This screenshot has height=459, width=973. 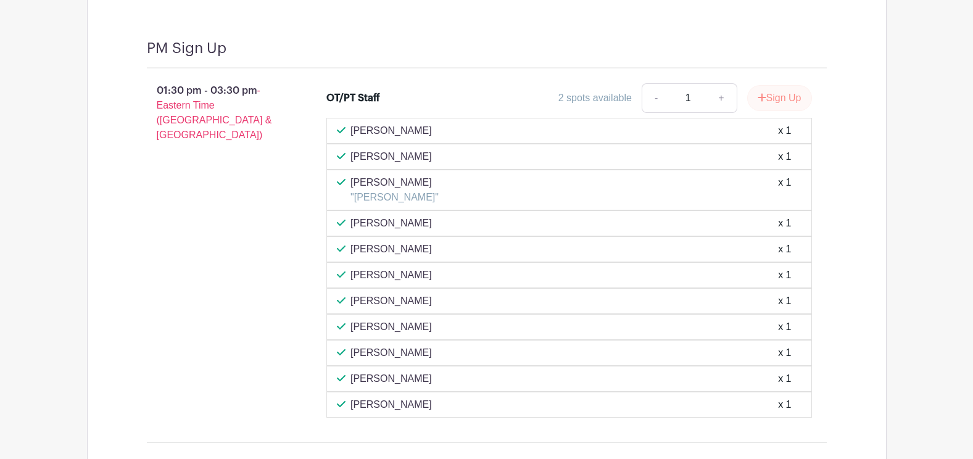 I want to click on h4: PM Sign Up, so click(x=186, y=48).